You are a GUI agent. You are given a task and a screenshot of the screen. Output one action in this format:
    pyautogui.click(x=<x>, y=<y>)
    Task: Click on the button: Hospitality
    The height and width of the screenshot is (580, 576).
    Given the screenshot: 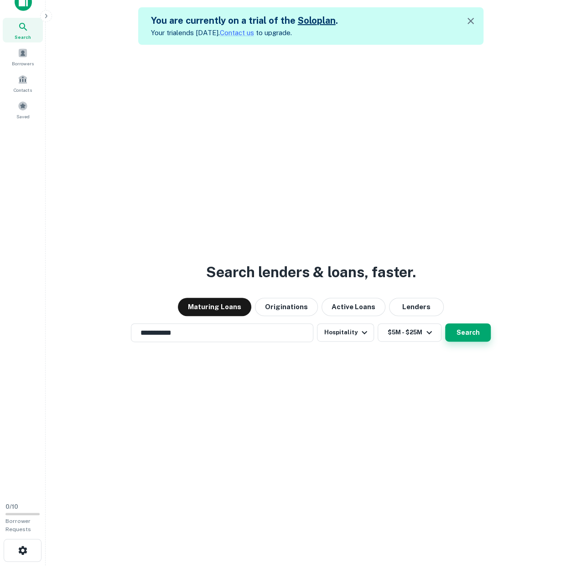 What is the action you would take?
    pyautogui.click(x=345, y=332)
    